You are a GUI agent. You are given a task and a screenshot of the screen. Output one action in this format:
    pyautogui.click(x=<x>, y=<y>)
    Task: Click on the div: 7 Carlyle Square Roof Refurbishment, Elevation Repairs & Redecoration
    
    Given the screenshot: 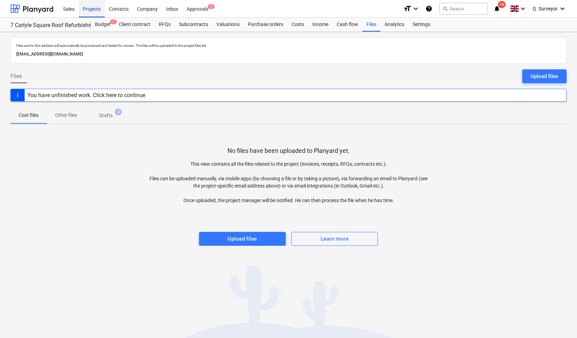 What is the action you would take?
    pyautogui.click(x=46, y=25)
    